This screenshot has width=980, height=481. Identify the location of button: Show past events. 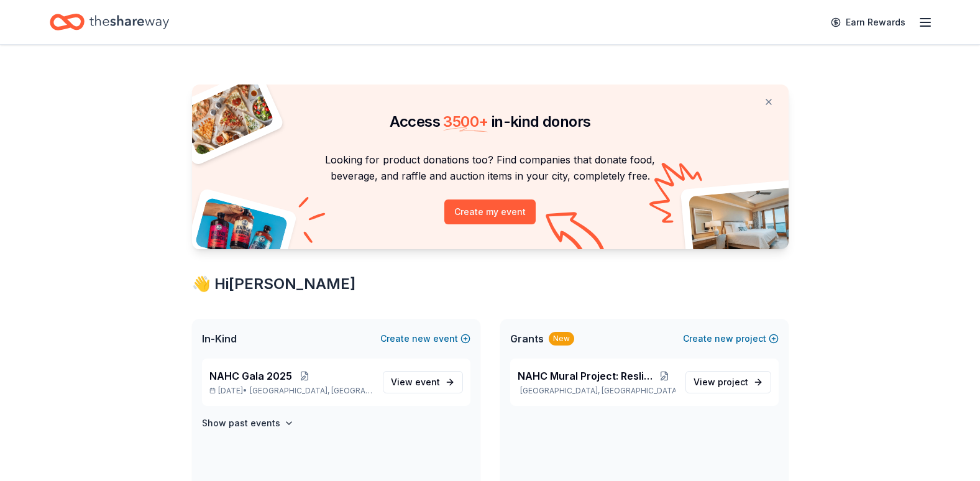
(248, 423).